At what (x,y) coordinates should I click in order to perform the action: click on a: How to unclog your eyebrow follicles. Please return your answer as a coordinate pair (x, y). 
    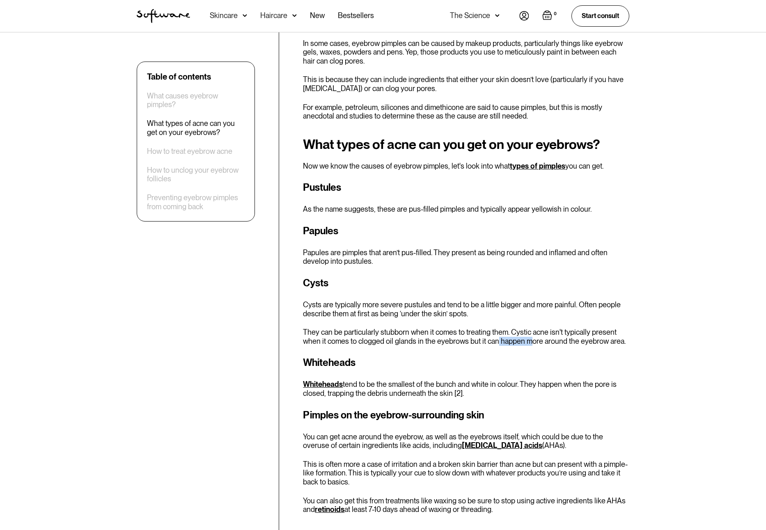
    Looking at the image, I should click on (196, 174).